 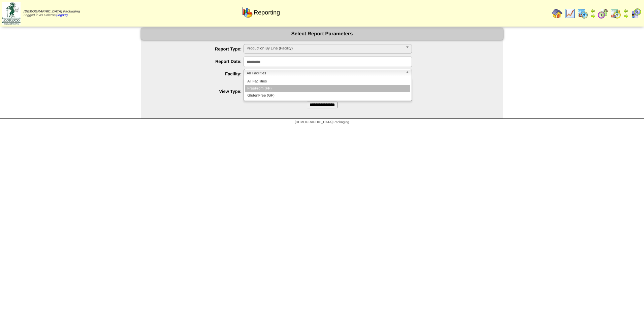 I want to click on a: (logout), so click(x=62, y=15).